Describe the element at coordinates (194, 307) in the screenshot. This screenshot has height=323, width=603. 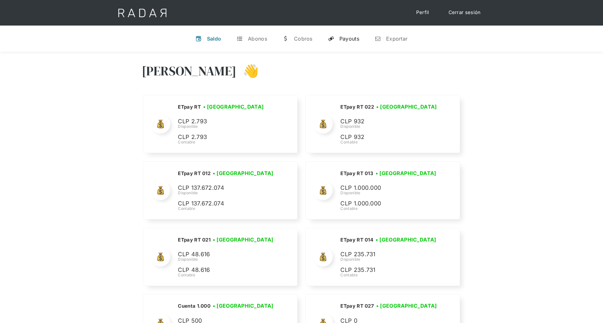
I see `h2: Cuenta 1.000` at that location.